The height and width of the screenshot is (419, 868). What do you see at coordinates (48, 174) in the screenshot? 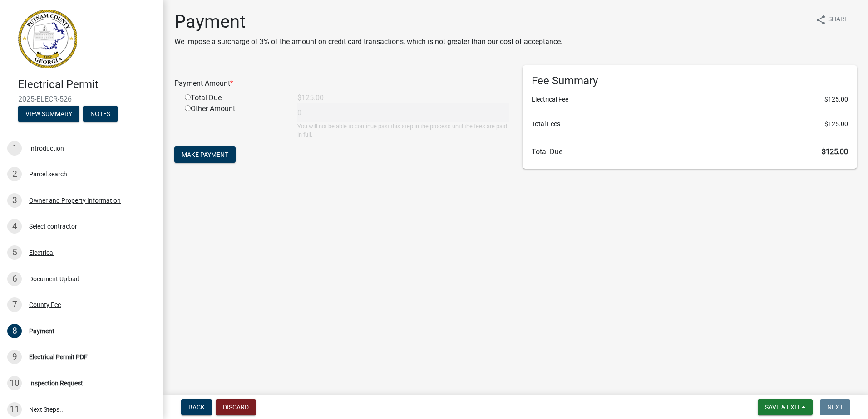
I see `div: Parcel search` at bounding box center [48, 174].